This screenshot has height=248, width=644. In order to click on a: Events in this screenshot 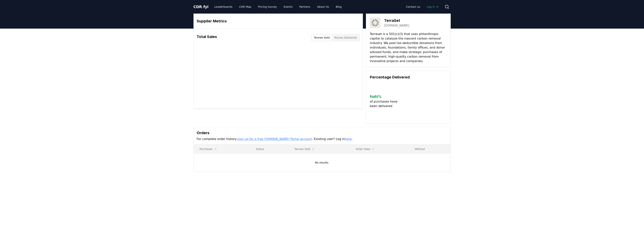, I will do `click(288, 7)`.